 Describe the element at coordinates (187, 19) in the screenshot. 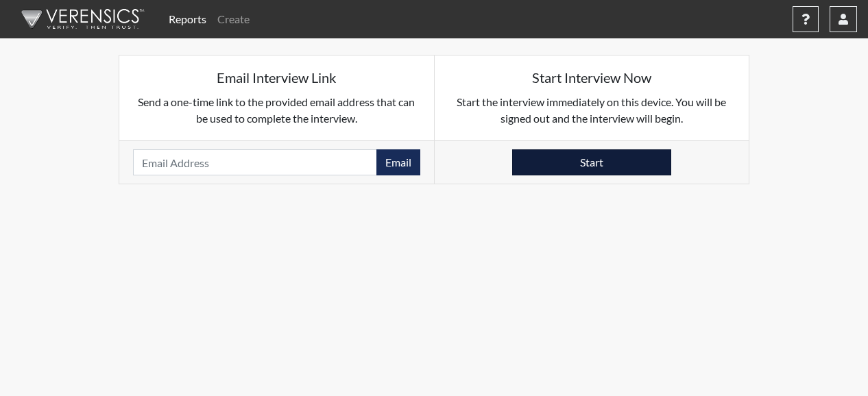

I see `a: Reports` at that location.